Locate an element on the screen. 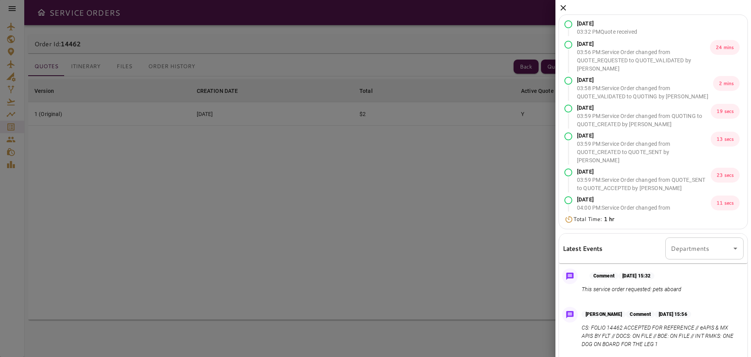 This screenshot has height=357, width=751. img: Timer Icon is located at coordinates (569, 219).